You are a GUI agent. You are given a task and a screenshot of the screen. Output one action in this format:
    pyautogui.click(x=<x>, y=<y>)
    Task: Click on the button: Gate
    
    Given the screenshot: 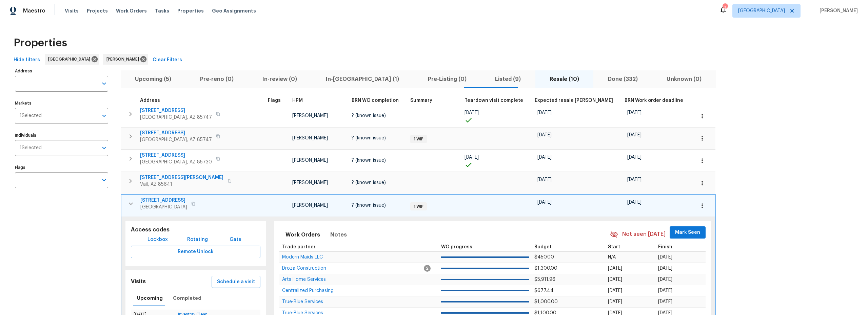 What is the action you would take?
    pyautogui.click(x=236, y=240)
    